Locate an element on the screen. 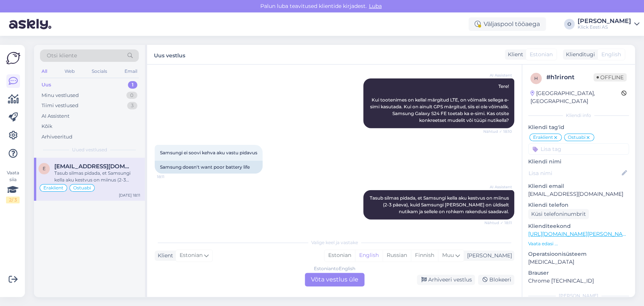  span: Nähtud ✓ 18:11 is located at coordinates (498, 223).